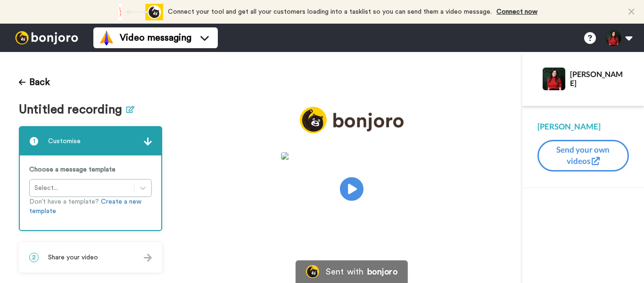 The image size is (644, 283). Describe the element at coordinates (330, 12) in the screenshot. I see `span: Connect your tool and get all your customers loading into a tasklist so you can send them a video...` at that location.